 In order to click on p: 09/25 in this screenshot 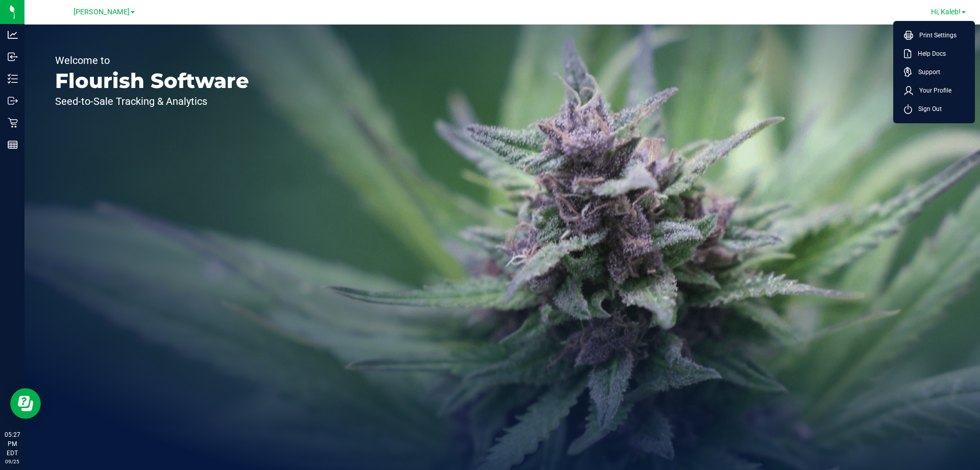, I will do `click(13, 461)`.